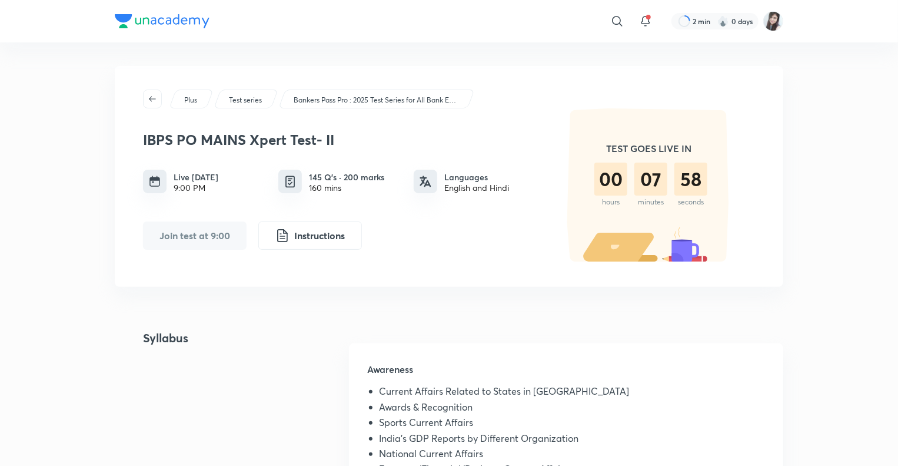 The image size is (898, 466). What do you see at coordinates (572, 456) in the screenshot?
I see `li: National Current Affairs` at bounding box center [572, 456].